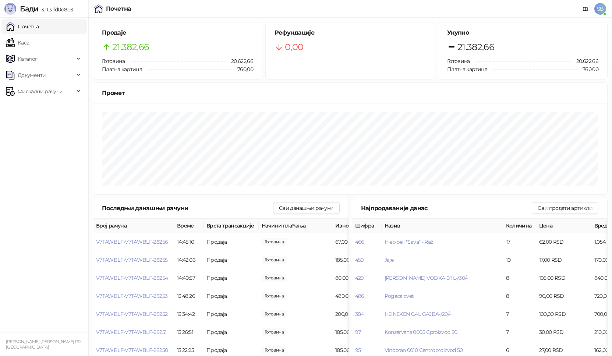 This screenshot has width=612, height=356. What do you see at coordinates (564, 242) in the screenshot?
I see `td: 62,00 RSD` at bounding box center [564, 242].